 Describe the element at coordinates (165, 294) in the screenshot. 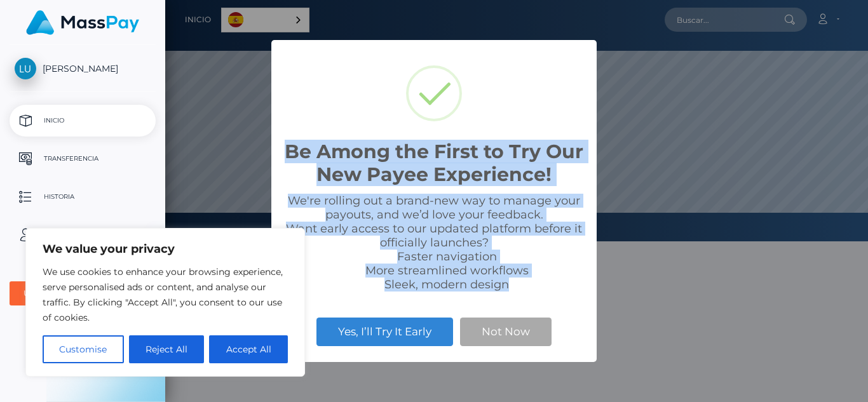

I see `p: We use cookies to enhance your browsing experience, serve personalised ads or content, and analys...` at that location.